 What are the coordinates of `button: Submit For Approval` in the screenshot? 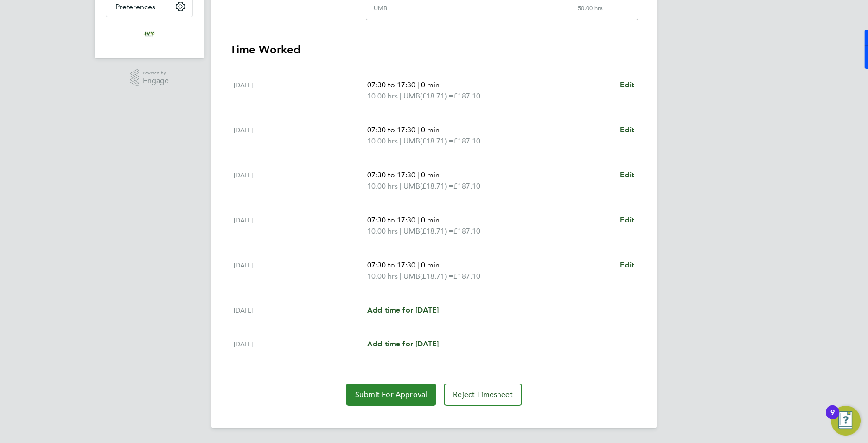 It's located at (391, 395).